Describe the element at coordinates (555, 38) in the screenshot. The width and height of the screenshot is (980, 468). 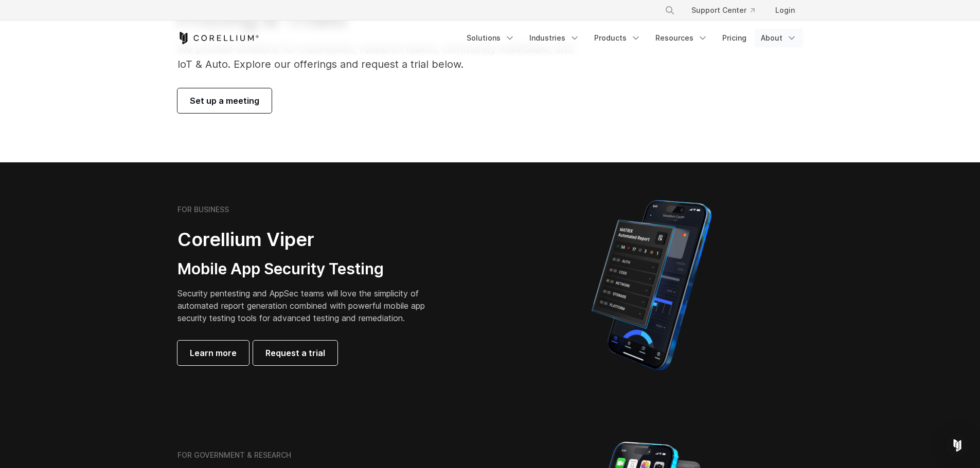
I see `a: Industries` at that location.